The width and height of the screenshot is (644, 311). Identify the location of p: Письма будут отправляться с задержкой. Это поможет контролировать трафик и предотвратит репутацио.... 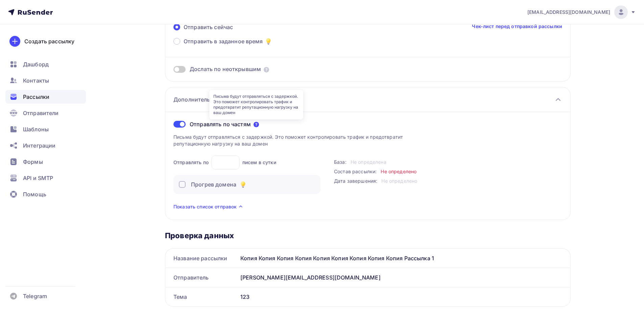
(295, 141).